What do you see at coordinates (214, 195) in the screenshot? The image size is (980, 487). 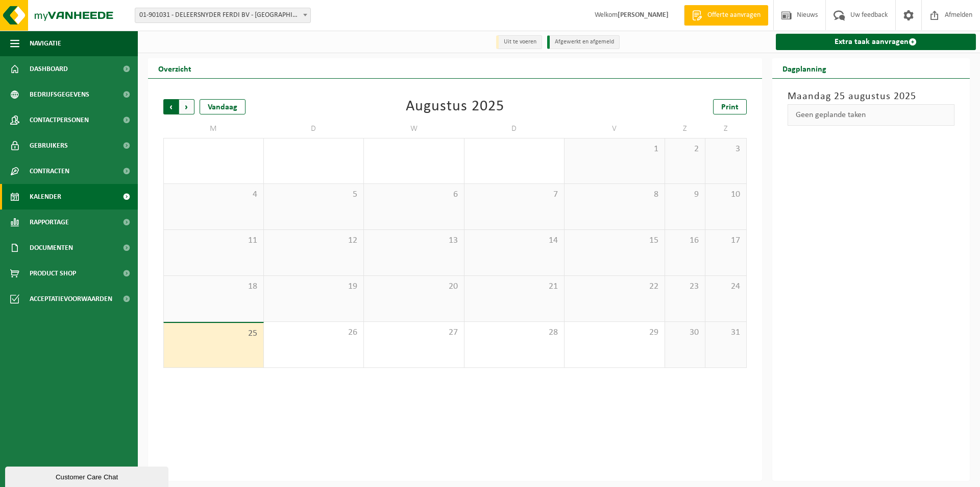 I see `span: 4` at bounding box center [214, 195].